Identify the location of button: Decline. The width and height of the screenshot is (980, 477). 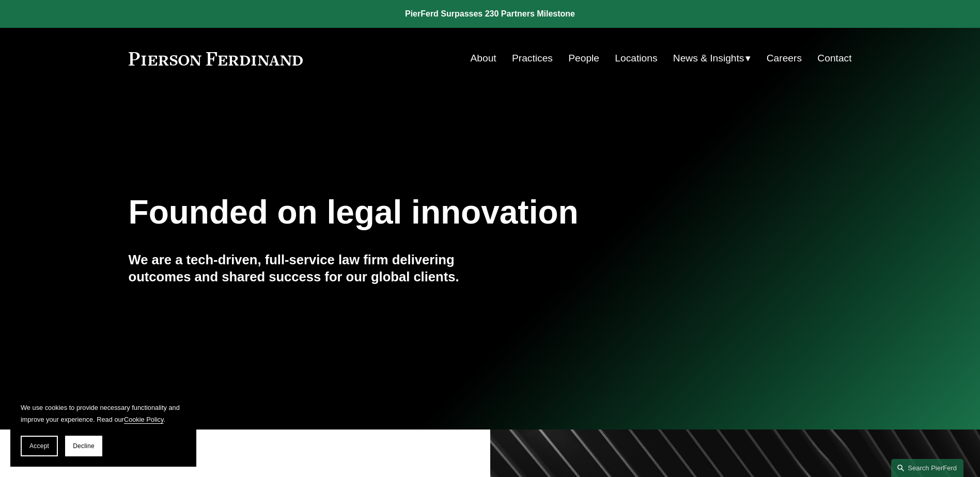
(84, 446).